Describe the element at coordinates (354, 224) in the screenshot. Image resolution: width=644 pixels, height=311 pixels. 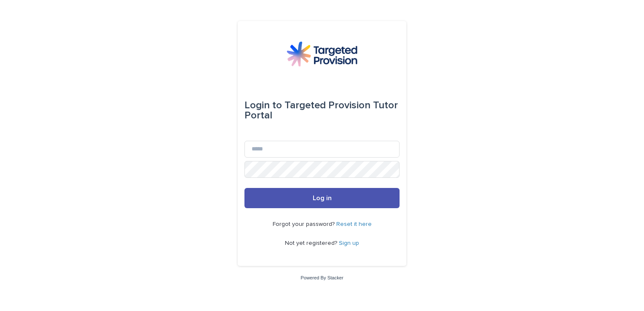
I see `a: Reset it here` at that location.